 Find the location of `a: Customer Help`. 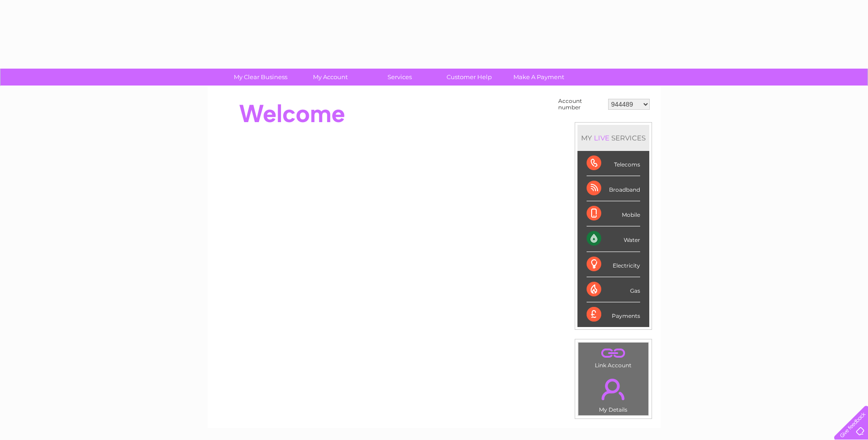

a: Customer Help is located at coordinates (469, 77).